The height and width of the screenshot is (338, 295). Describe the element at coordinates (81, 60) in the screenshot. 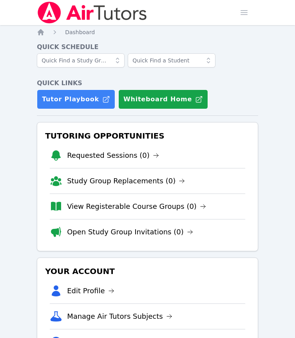

I see `input: Quick Find a Study Group` at that location.